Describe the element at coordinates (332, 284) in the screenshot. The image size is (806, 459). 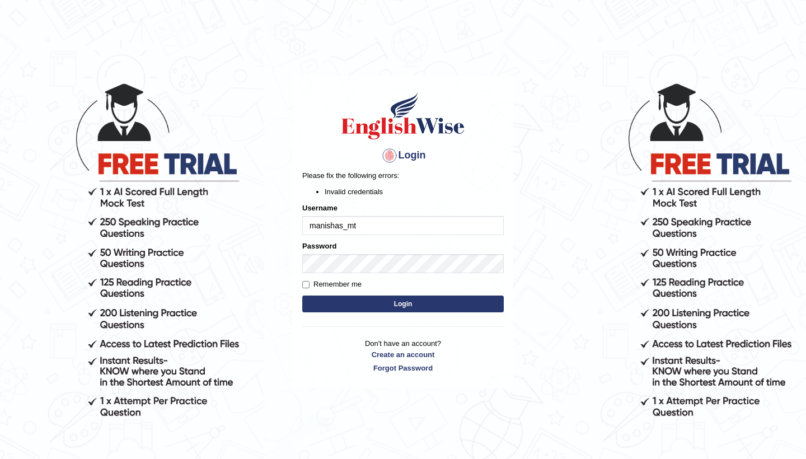
I see `label: Remember me` at that location.